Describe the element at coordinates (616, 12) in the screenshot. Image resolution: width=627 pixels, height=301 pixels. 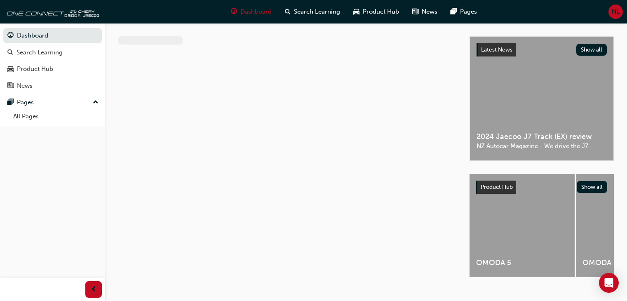
I see `button: NL` at that location.